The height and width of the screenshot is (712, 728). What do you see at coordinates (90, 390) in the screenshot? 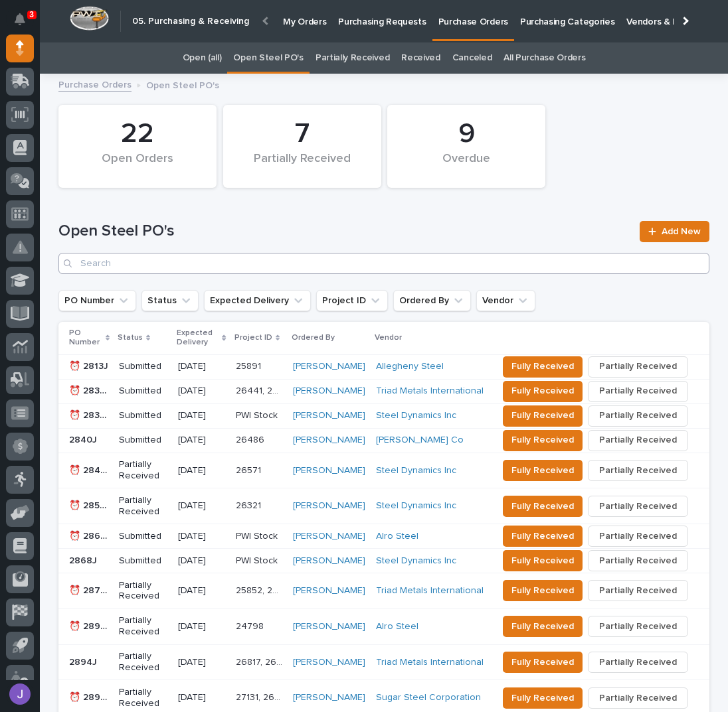
I see `p: ⏰ 2834J` at bounding box center [90, 390].